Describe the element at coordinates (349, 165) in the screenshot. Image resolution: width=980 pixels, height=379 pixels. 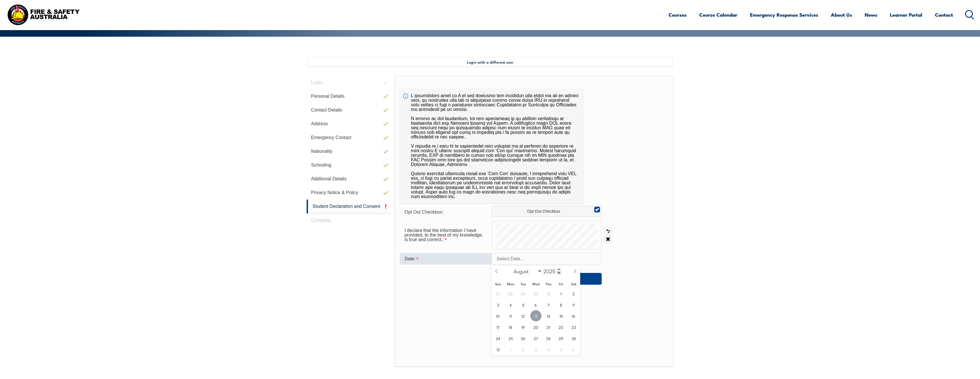
I see `a: Schooling` at that location.